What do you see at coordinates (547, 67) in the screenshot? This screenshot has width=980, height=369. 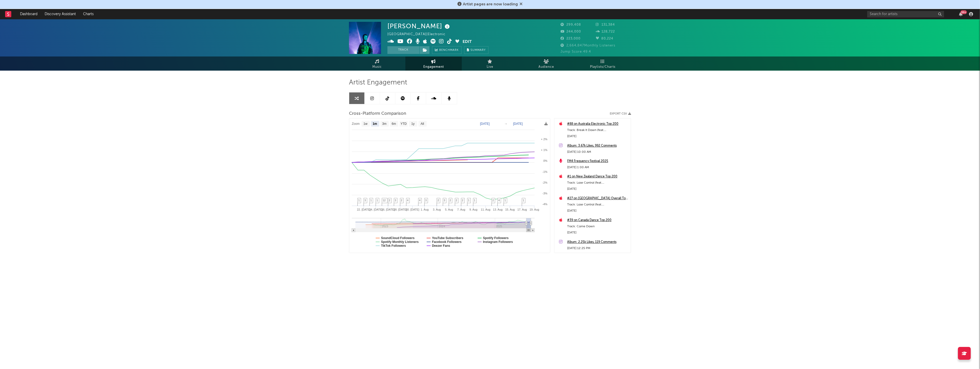 I see `span: Audience` at bounding box center [547, 67].